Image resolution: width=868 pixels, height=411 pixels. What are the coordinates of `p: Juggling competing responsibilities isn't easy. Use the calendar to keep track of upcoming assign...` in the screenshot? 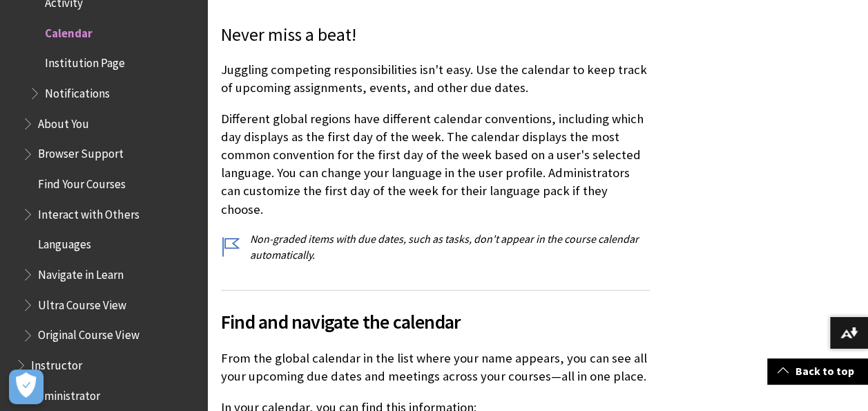 It's located at (435, 78).